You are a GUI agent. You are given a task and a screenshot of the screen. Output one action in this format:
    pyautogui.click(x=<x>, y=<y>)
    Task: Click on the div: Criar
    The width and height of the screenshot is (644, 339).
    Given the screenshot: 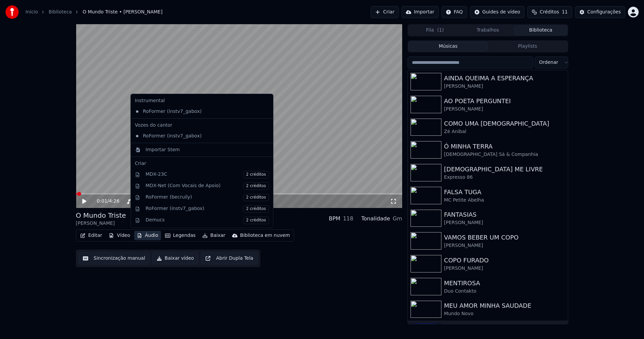 What is the action you would take?
    pyautogui.click(x=202, y=164)
    